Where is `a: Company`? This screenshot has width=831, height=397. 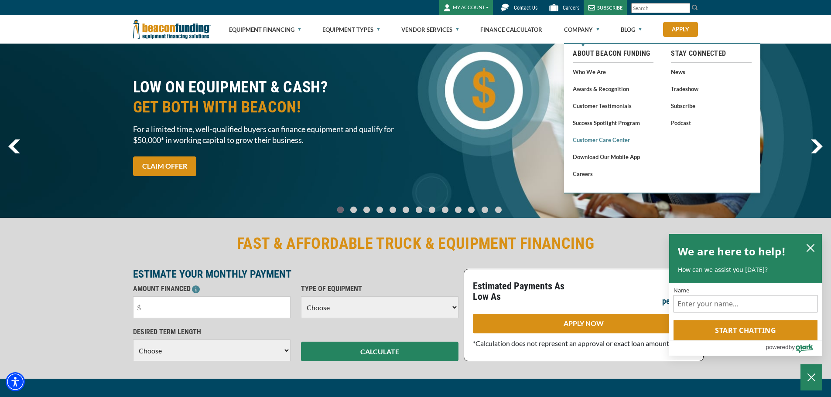 a: Company is located at coordinates (581, 30).